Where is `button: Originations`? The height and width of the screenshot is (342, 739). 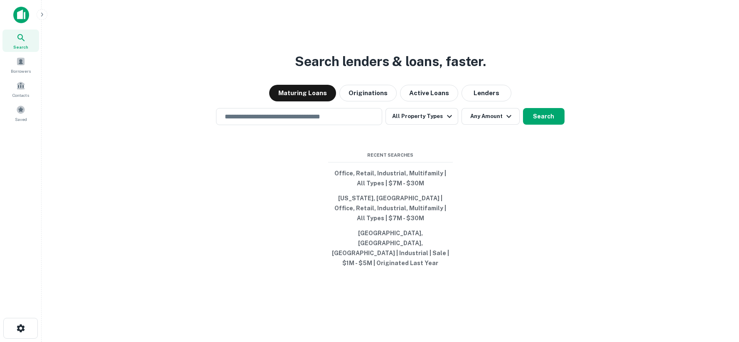 button: Originations is located at coordinates (368, 93).